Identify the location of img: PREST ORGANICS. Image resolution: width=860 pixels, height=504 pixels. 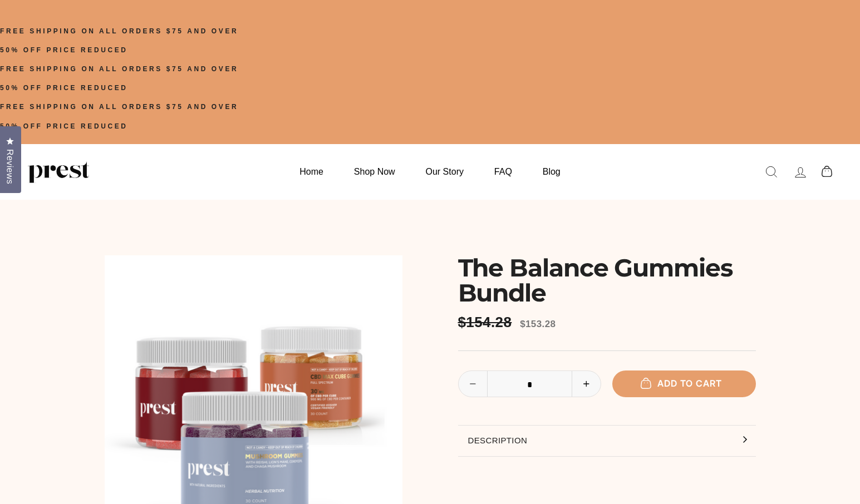
(58, 172).